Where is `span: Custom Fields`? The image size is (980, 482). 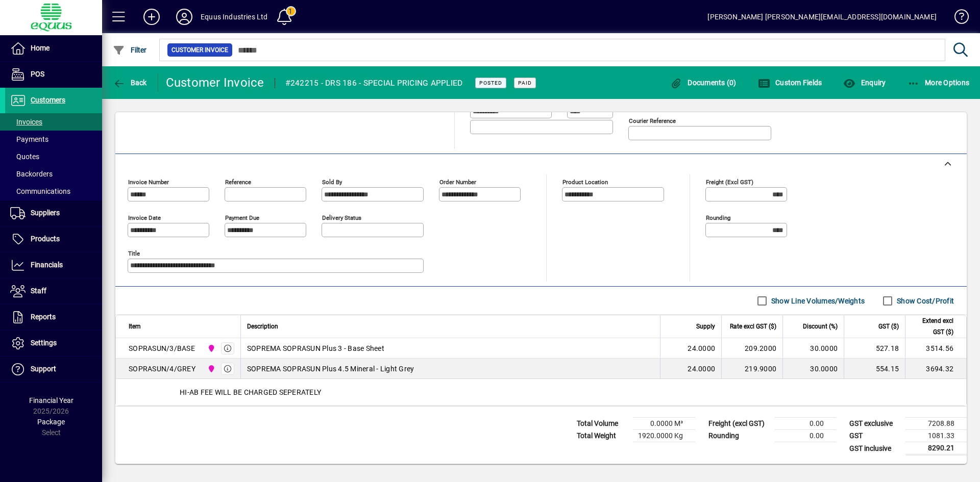 span: Custom Fields is located at coordinates (790, 83).